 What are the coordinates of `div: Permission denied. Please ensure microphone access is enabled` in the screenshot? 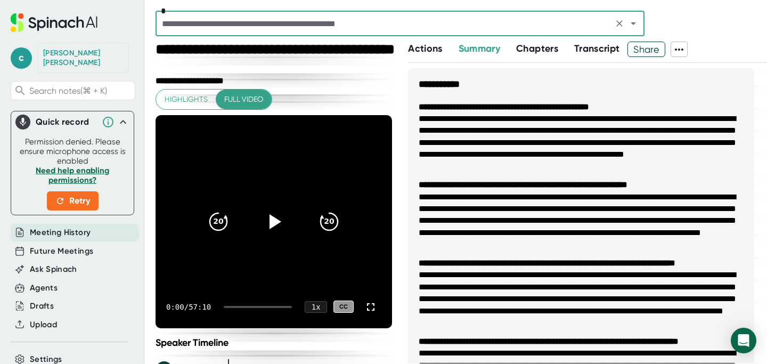 It's located at (72, 174).